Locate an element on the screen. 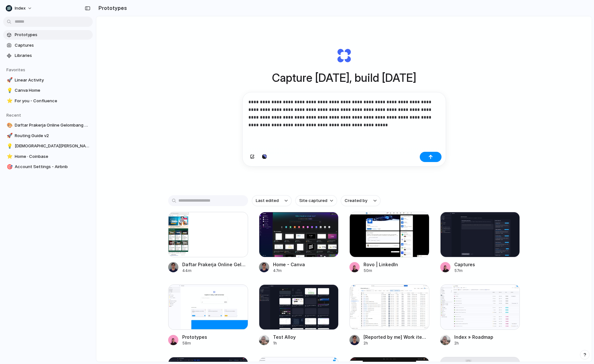 This screenshot has width=594, height=364. a: ⭐For you - Confluence is located at coordinates (48, 101).